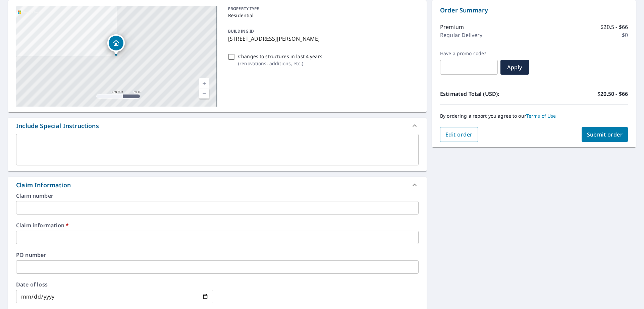 The width and height of the screenshot is (644, 309). I want to click on p: Residential, so click(322, 15).